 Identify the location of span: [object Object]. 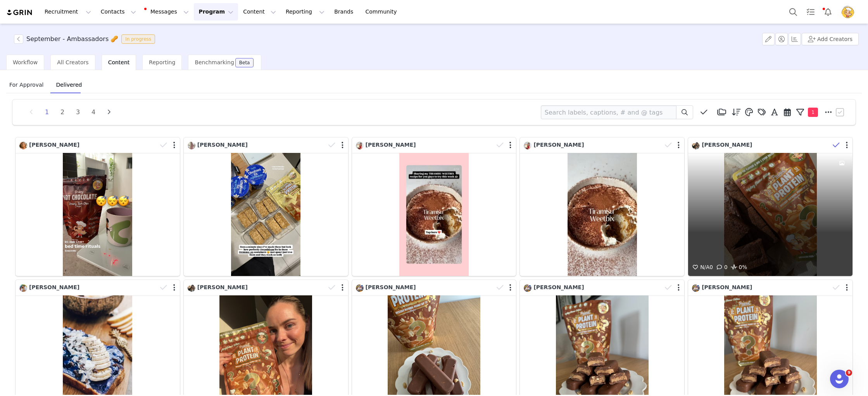
(86, 39).